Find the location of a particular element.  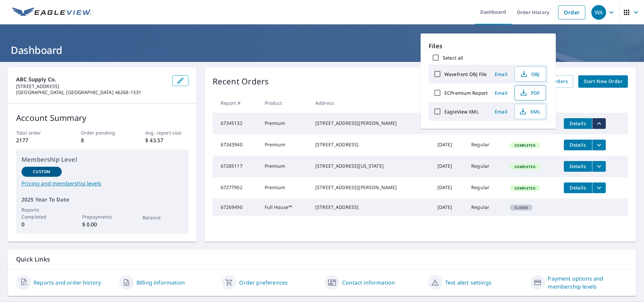

a: Start New Order is located at coordinates (603, 81).